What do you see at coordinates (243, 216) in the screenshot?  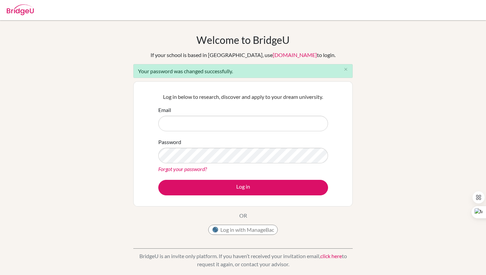 I see `p: OR` at bounding box center [243, 216].